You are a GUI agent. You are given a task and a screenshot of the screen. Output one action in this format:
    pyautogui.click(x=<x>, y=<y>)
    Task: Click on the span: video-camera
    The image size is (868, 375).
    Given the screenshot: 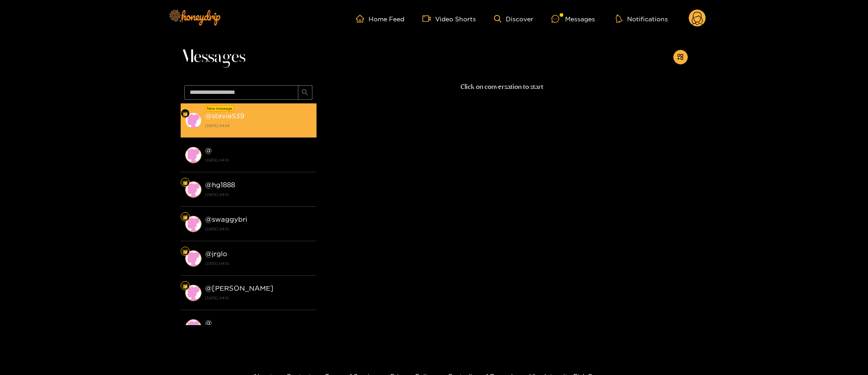 What is the action you would take?
    pyautogui.click(x=429, y=19)
    